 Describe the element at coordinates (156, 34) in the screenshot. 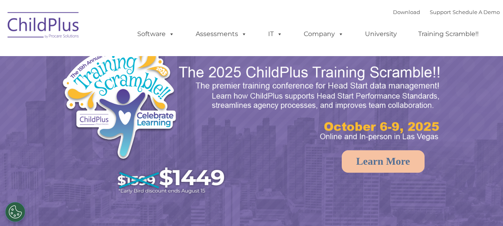

I see `a: Software` at that location.